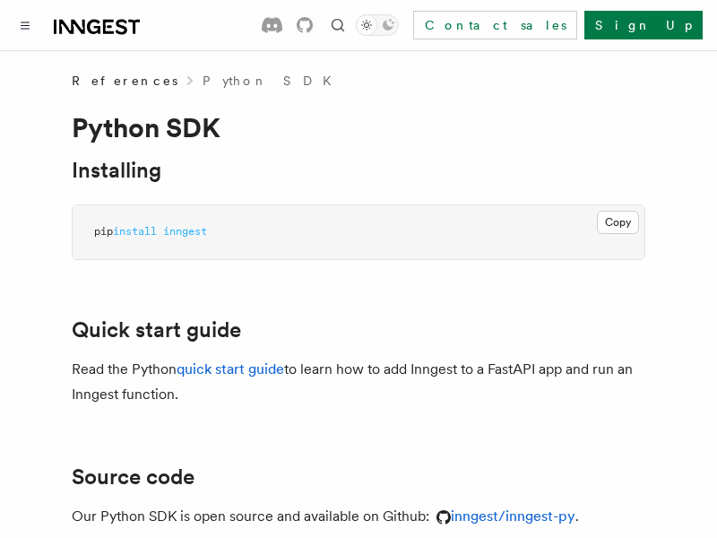 This screenshot has height=538, width=717. Describe the element at coordinates (133, 477) in the screenshot. I see `a: Source code` at that location.